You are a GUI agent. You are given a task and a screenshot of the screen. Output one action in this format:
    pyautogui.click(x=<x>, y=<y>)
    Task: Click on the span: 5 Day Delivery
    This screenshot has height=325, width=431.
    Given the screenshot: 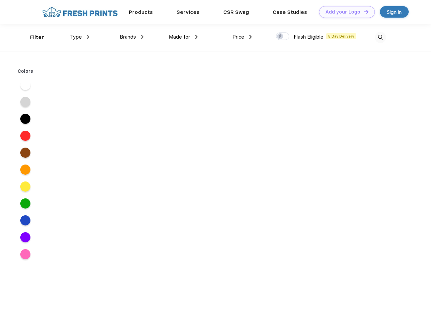 What is the action you would take?
    pyautogui.click(x=341, y=36)
    